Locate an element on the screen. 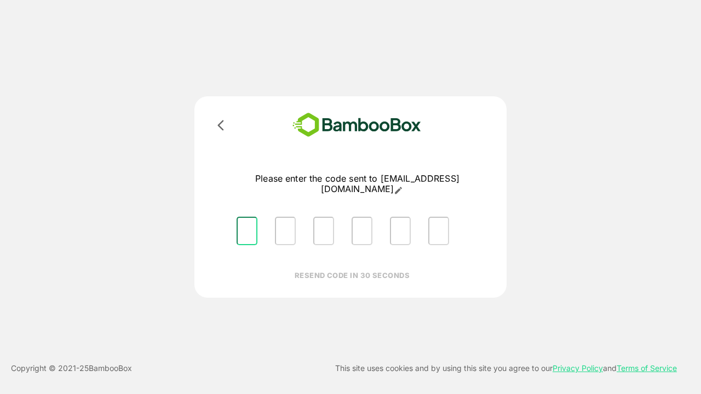 This screenshot has width=701, height=394. p: Copyright © 2021- 25 BambooBox is located at coordinates (71, 369).